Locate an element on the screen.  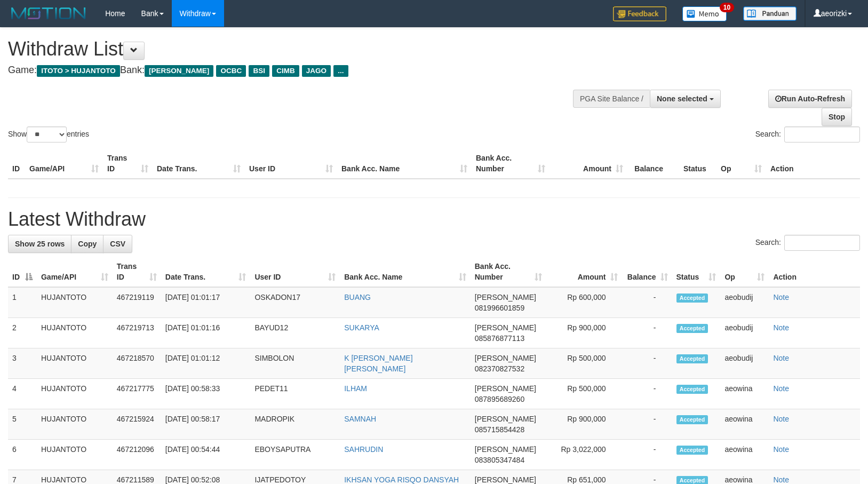
span: Copy 083805347484 to clipboard is located at coordinates (499, 460).